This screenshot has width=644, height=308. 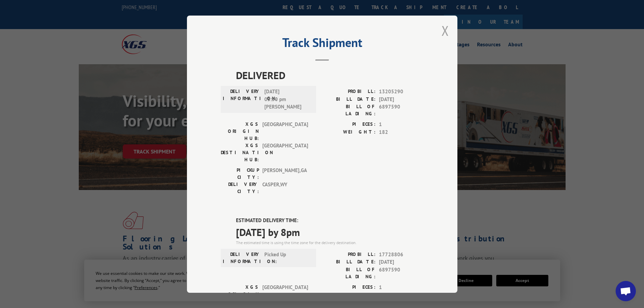 I want to click on span: 182, so click(x=401, y=132).